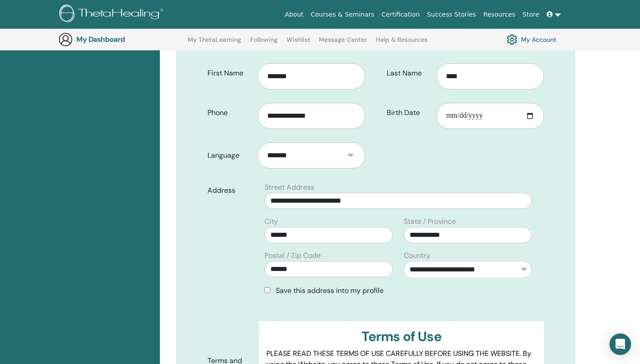 The height and width of the screenshot is (364, 640). Describe the element at coordinates (531, 14) in the screenshot. I see `a: Store` at that location.